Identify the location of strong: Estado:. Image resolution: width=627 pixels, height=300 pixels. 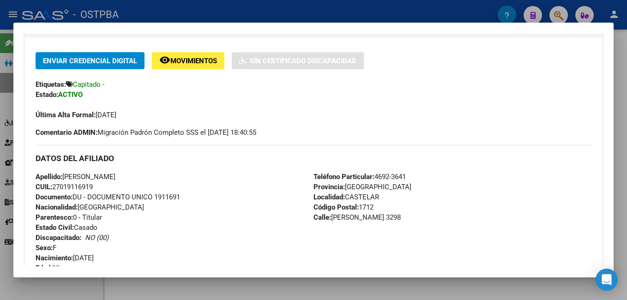
(47, 95).